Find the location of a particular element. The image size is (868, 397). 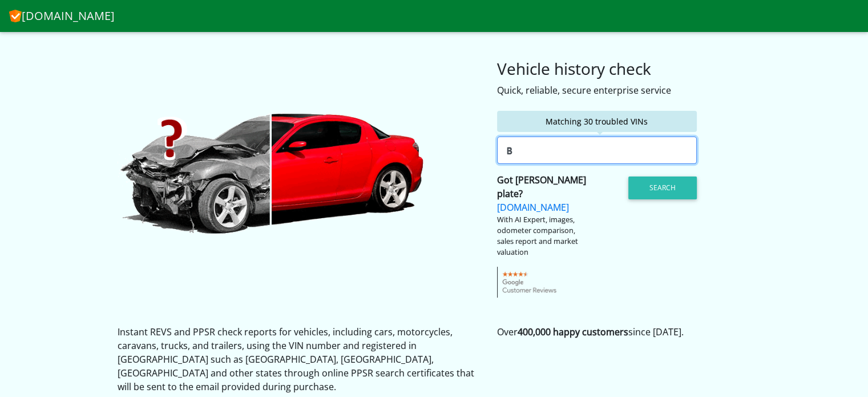

img: CheckVIN.com.au logo is located at coordinates (15, 15).